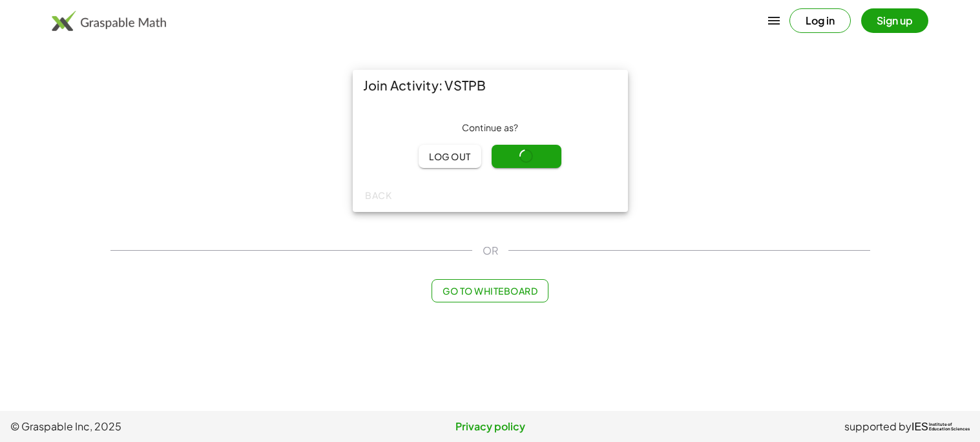 The height and width of the screenshot is (442, 980). What do you see at coordinates (490, 291) in the screenshot?
I see `span: Go to Whiteboard` at bounding box center [490, 291].